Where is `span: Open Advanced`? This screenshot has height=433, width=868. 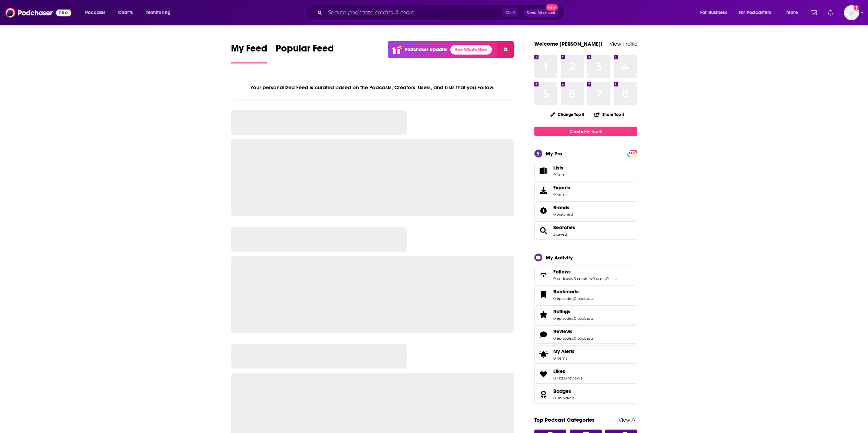 span: Open Advanced is located at coordinates (541, 13).